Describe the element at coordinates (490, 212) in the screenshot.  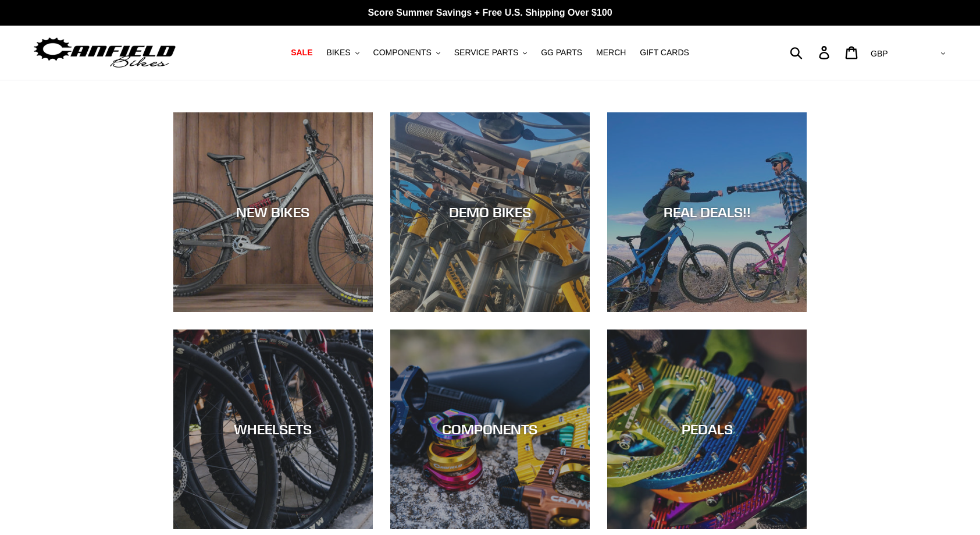
I see `a: DEMO BIKES` at that location.